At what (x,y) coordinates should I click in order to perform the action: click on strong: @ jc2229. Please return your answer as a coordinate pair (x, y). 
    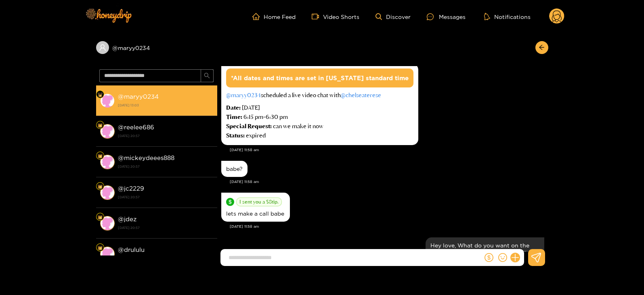
    Looking at the image, I should click on (131, 188).